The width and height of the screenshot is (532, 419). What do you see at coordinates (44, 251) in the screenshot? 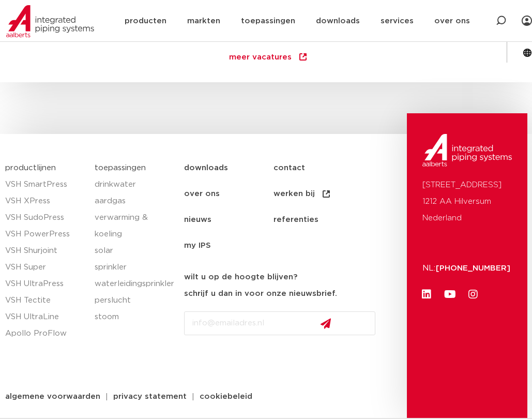
I see `a: VSH Shurjoint` at bounding box center [44, 251].